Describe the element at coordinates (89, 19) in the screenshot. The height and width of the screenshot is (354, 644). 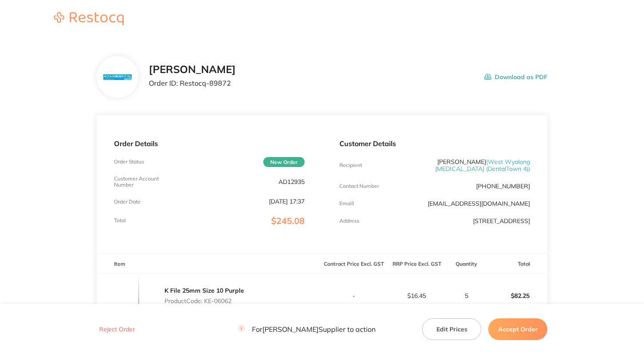
I see `a: Restocq logo` at that location.